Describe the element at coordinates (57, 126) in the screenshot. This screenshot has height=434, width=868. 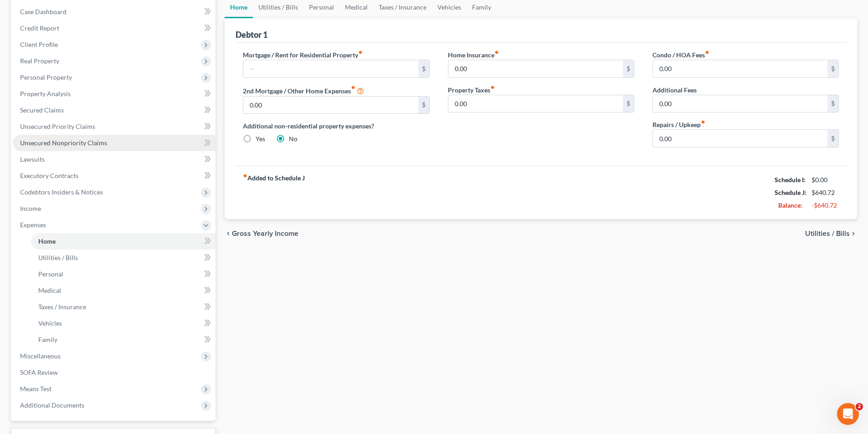
I see `span: Unsecured Priority Claims` at that location.